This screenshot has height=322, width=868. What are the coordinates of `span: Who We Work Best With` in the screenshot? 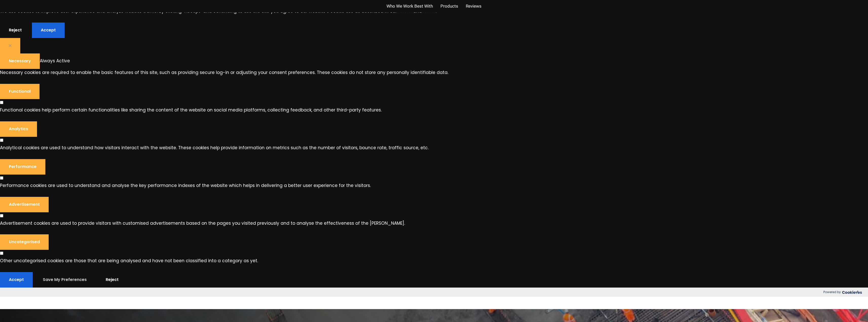 It's located at (410, 6).